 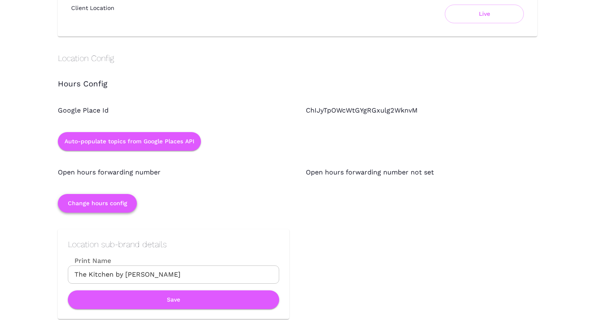 I want to click on h2: Location Config, so click(x=297, y=58).